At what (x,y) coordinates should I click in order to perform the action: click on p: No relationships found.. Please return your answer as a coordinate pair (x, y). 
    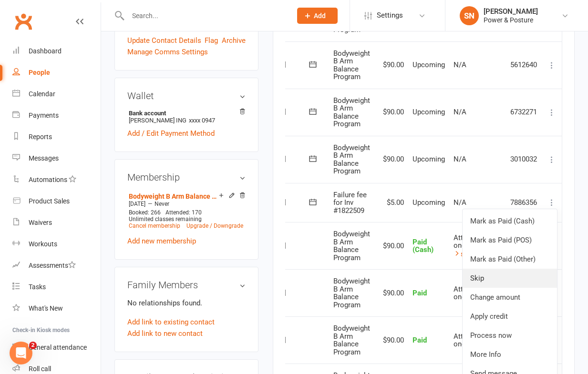
    Looking at the image, I should click on (186, 303).